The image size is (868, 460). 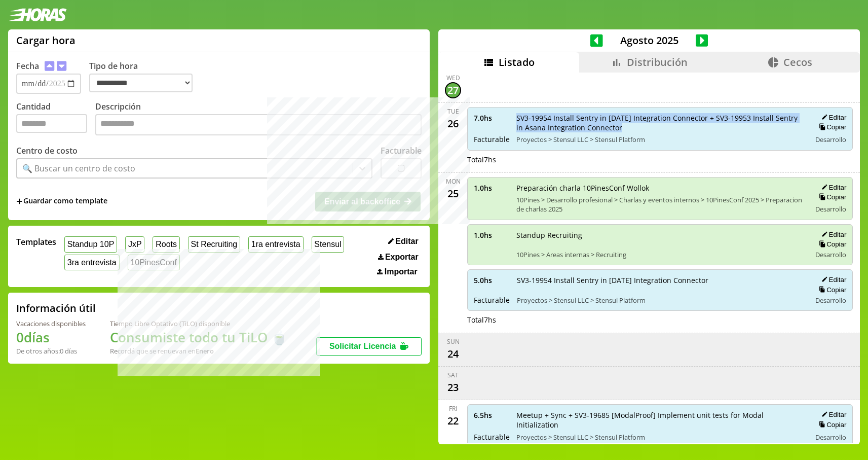 I want to click on b: Enero, so click(x=205, y=351).